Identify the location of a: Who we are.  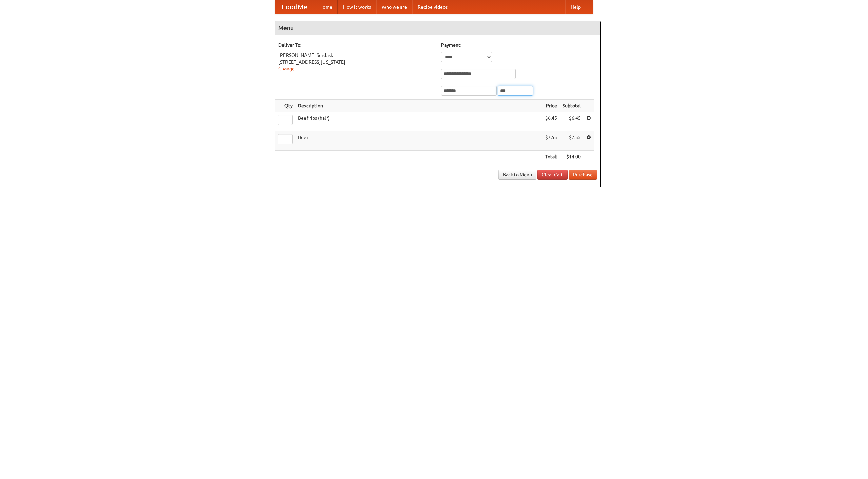
(394, 7).